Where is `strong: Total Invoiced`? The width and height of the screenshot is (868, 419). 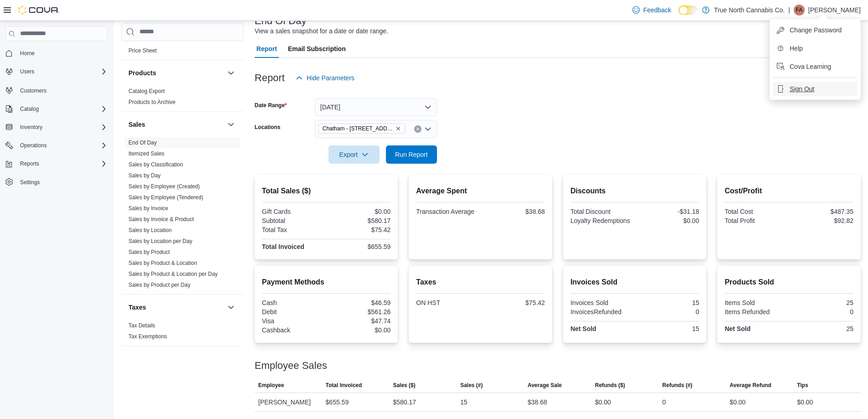
strong: Total Invoiced is located at coordinates (283, 247).